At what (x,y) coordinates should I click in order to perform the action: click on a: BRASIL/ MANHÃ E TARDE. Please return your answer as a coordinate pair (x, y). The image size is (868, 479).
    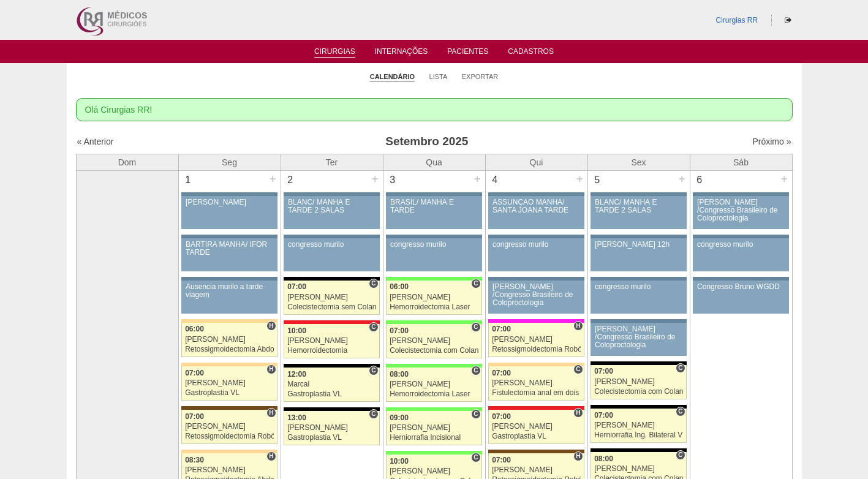
    Looking at the image, I should click on (434, 213).